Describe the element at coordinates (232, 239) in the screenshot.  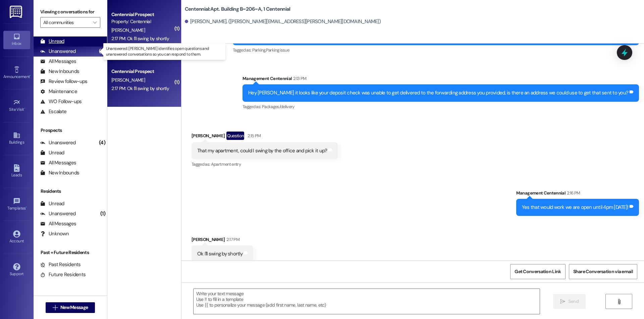
I see `div: 2:17 PM` at that location.